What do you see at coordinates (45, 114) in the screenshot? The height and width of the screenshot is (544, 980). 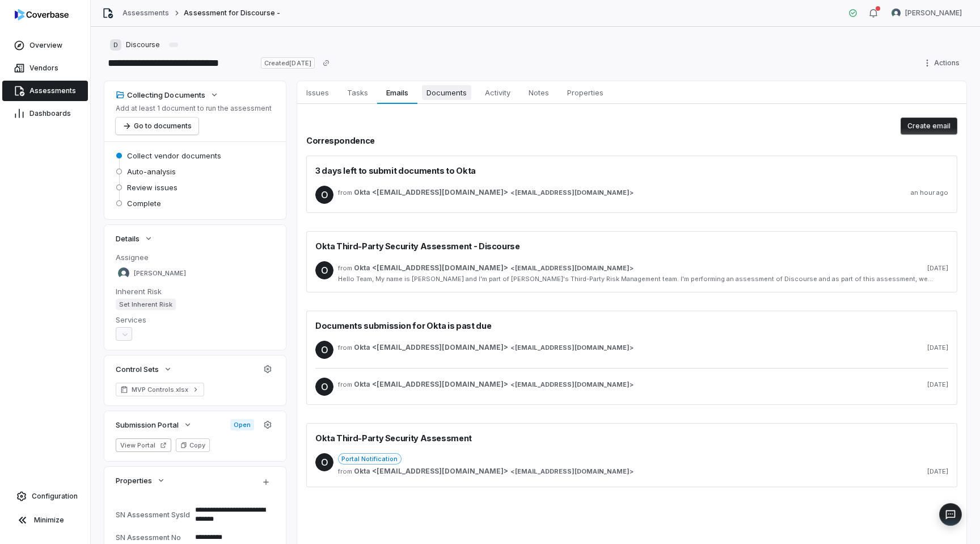 I see `a: Dashboards` at bounding box center [45, 114].